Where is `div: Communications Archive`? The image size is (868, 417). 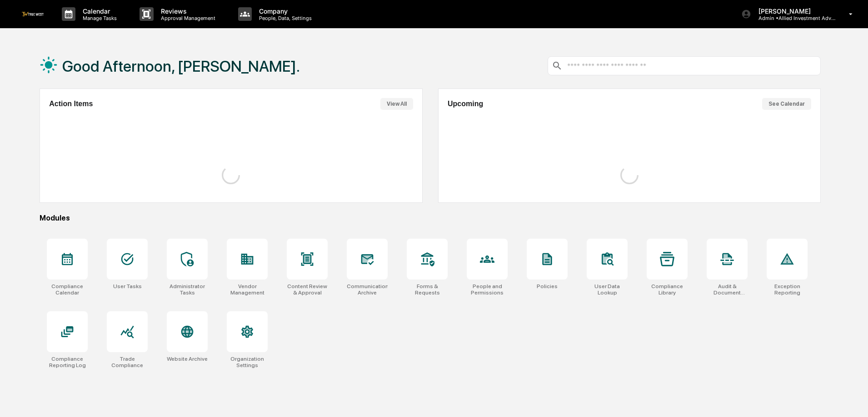
div: Communications Archive is located at coordinates (367, 290).